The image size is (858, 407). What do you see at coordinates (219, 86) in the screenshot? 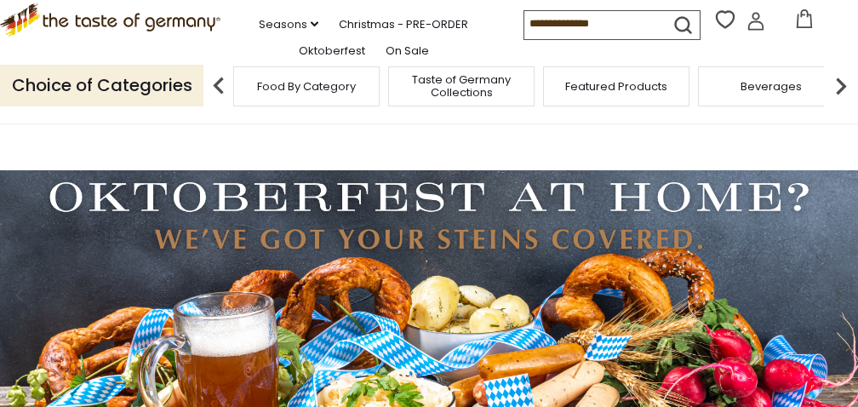
I see `img: previous arrow` at bounding box center [219, 86].